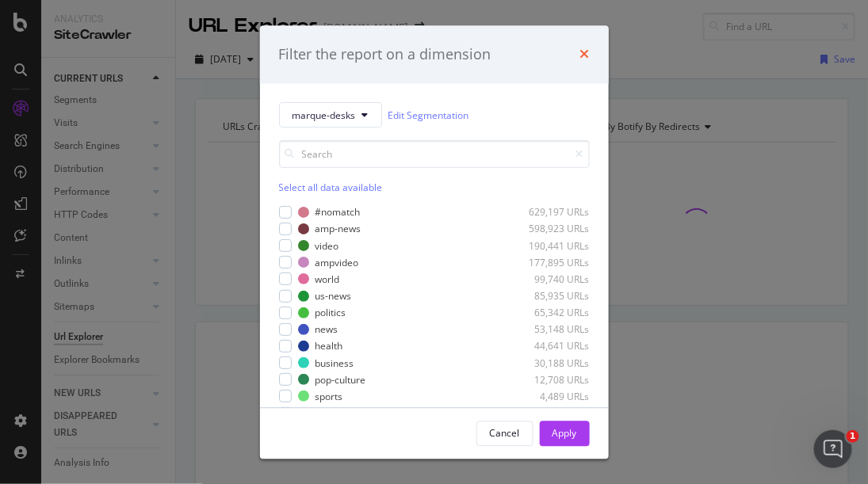  What do you see at coordinates (551, 362) in the screenshot?
I see `div: 30,188 URLs` at bounding box center [551, 362].